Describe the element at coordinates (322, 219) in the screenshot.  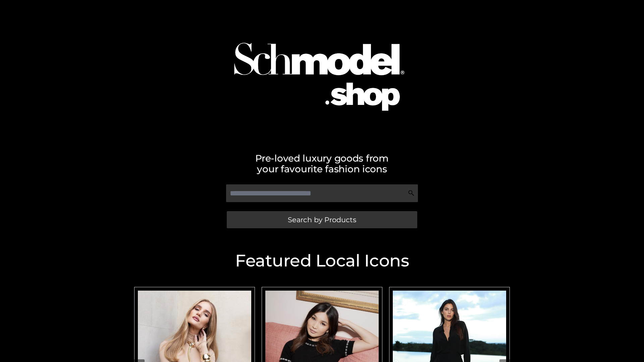
I see `span: Search by Products` at that location.